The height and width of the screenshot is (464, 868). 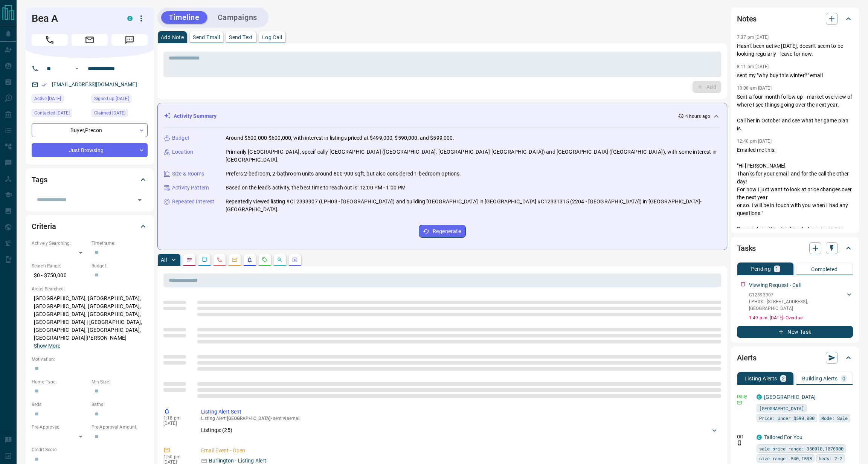 I want to click on div: Notes, so click(x=796, y=18).